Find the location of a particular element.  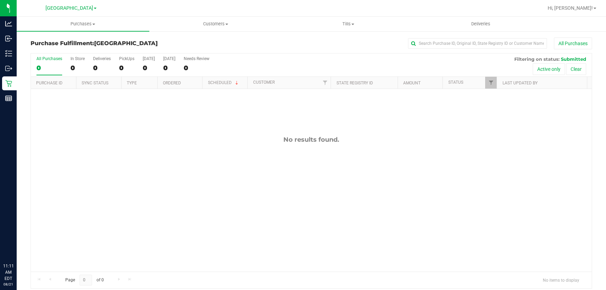

span: Page of 0 is located at coordinates (84, 280).